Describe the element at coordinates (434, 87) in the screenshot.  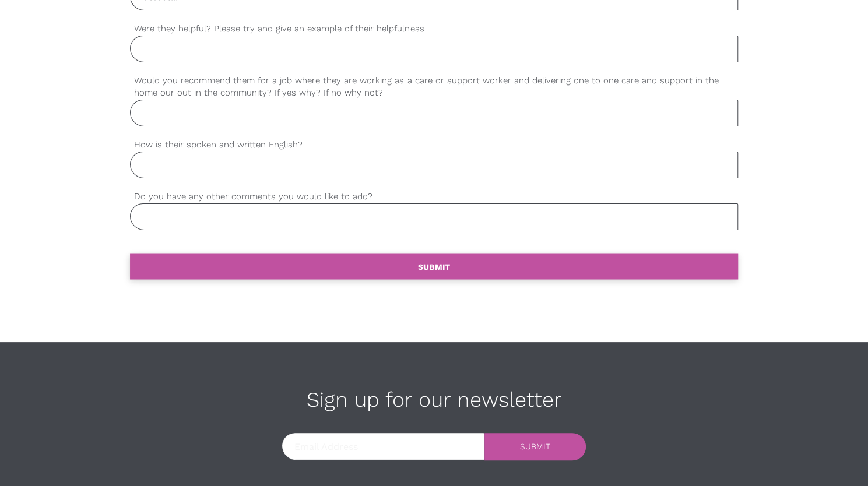
I see `label: Would you recommend them for a job where they are working as a care or support worker and deliver...` at that location.